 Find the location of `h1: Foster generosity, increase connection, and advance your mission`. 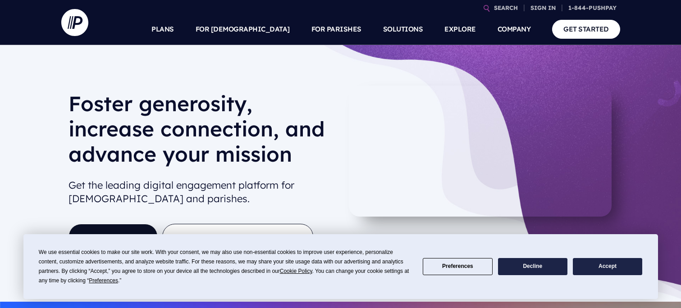

h1: Foster generosity, increase connection, and advance your mission is located at coordinates (201, 132).